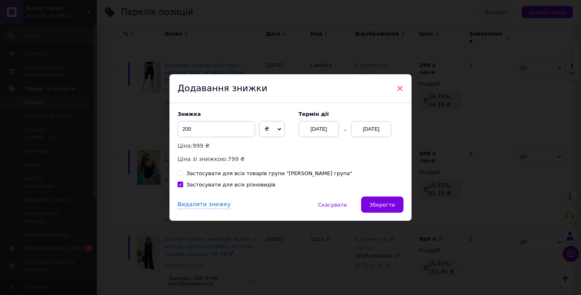 This screenshot has width=581, height=295. Describe the element at coordinates (382, 204) in the screenshot. I see `button: Зберегти` at that location.